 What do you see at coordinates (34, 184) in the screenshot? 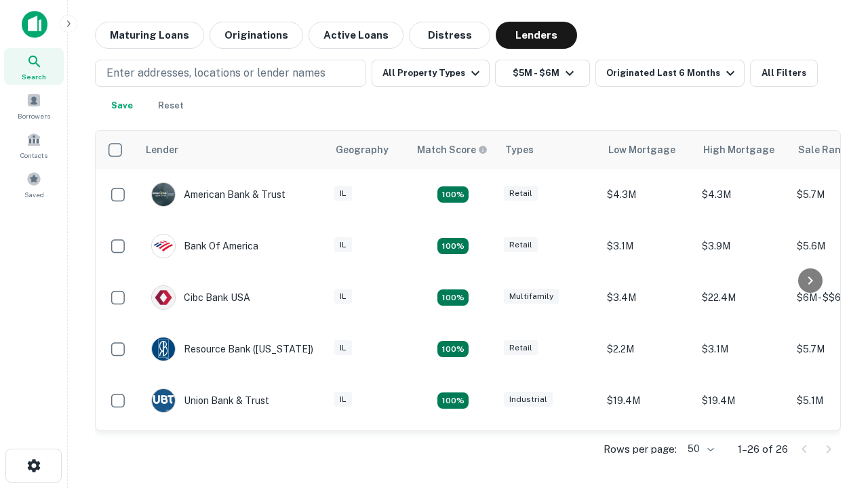
I see `a: Saved` at bounding box center [34, 184].